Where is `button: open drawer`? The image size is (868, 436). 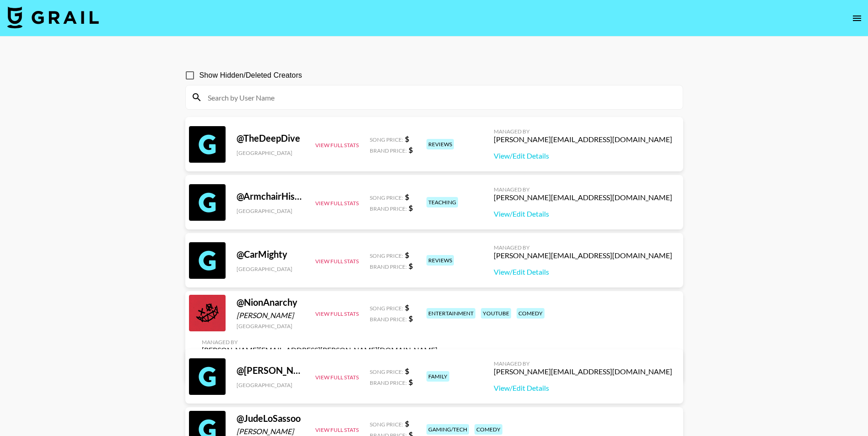 button: open drawer is located at coordinates (857, 18).